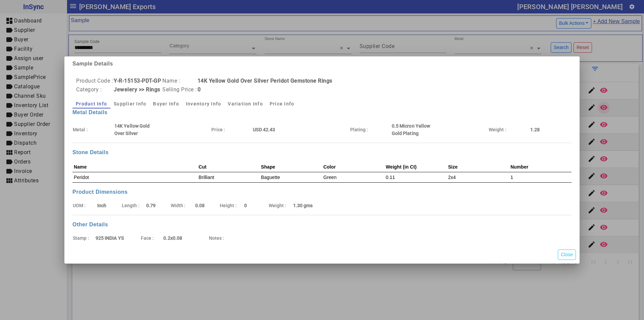 This screenshot has width=644, height=320. I want to click on b: Other Details, so click(91, 224).